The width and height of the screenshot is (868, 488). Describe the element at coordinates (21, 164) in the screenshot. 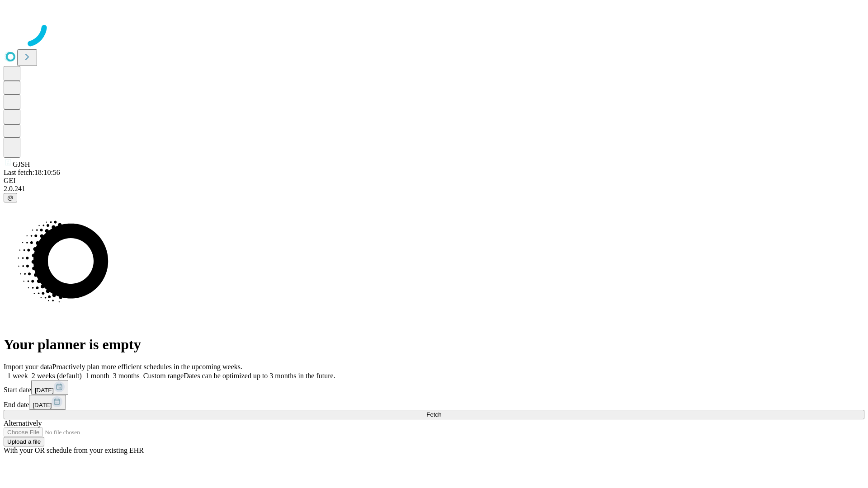

I see `span: GJSH` at that location.